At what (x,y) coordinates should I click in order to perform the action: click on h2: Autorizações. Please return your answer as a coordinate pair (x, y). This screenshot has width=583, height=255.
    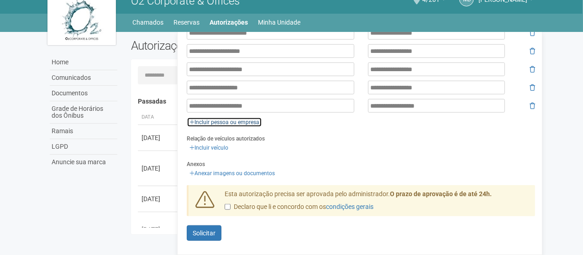
    Looking at the image, I should click on (229, 46).